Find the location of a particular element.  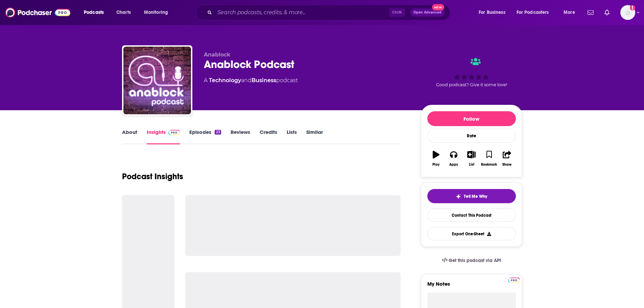

a: Anablock Podcast is located at coordinates (157, 80).